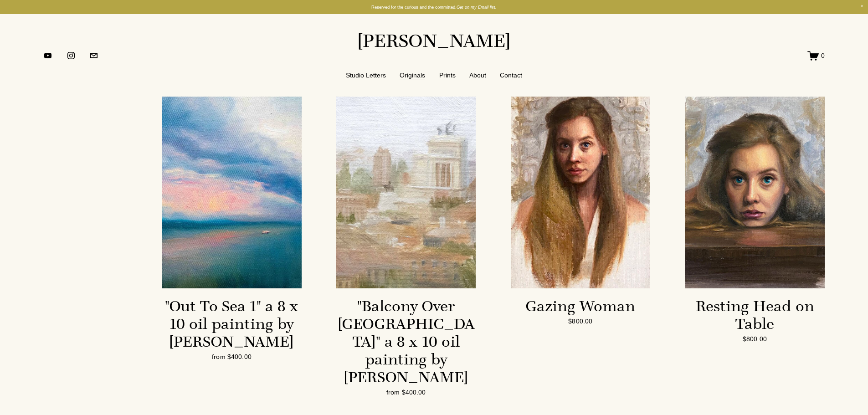 This screenshot has height=415, width=868. Describe the element at coordinates (817, 56) in the screenshot. I see `a: 0 items in cart` at that location.